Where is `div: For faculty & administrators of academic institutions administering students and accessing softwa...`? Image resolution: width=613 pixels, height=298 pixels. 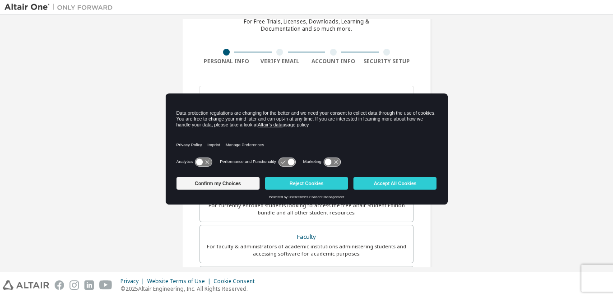 div: For faculty & administrators of academic institutions administering students and accessing softwa... is located at coordinates (307, 250).